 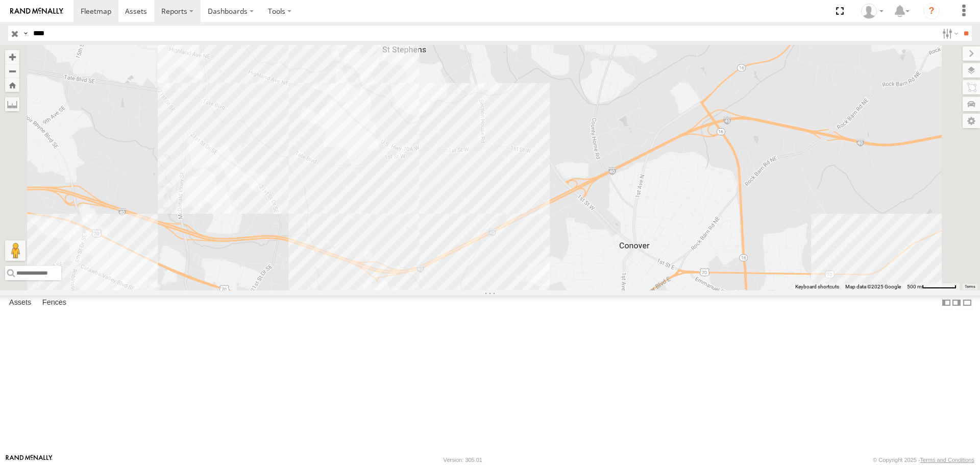 What do you see at coordinates (931, 287) in the screenshot?
I see `button: Map Scale: 500 m per 64 pixels` at bounding box center [931, 287].